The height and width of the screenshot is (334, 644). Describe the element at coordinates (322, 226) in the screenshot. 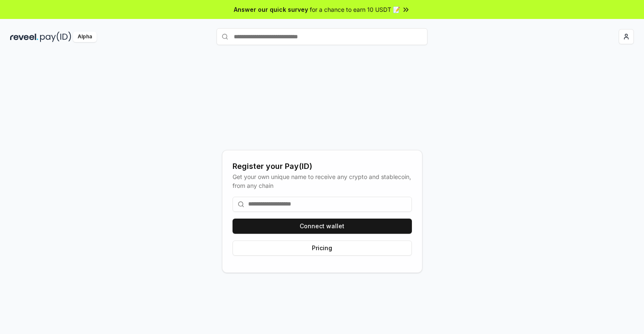

I see `button: Connect wallet` at that location.